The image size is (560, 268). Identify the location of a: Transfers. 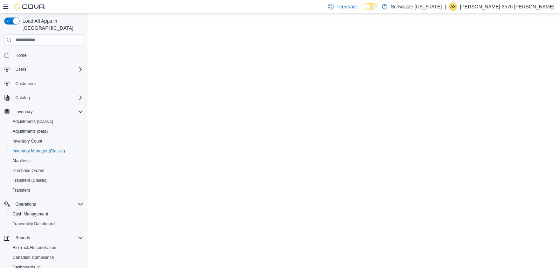
(21, 190).